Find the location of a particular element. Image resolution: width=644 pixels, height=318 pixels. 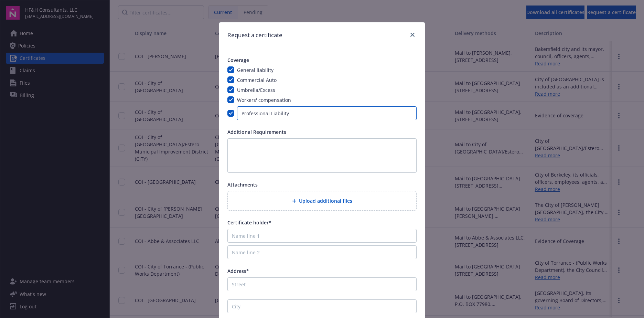

span: Address* is located at coordinates (238, 271).